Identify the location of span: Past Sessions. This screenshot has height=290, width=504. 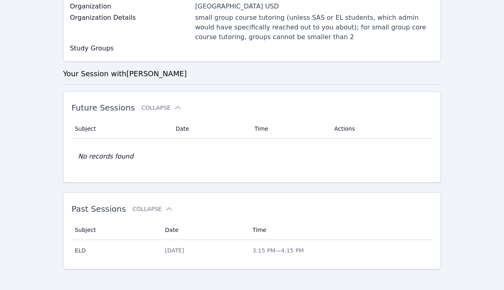
(99, 209).